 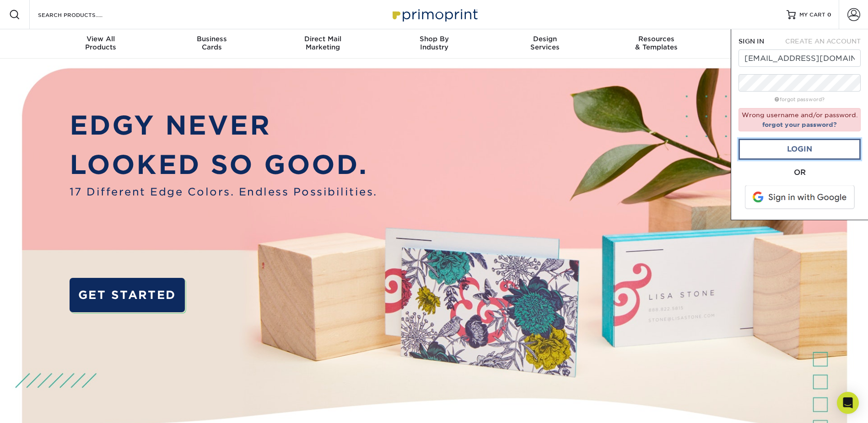 I want to click on a: Login, so click(x=799, y=149).